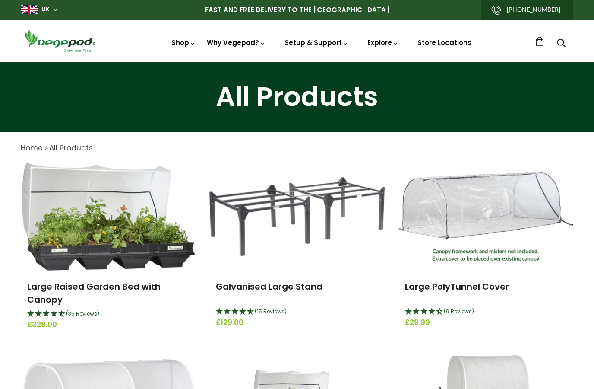 Image resolution: width=594 pixels, height=389 pixels. What do you see at coordinates (82, 313) in the screenshot?
I see `span: 4.69 Stars - 35 Reviews` at bounding box center [82, 313].